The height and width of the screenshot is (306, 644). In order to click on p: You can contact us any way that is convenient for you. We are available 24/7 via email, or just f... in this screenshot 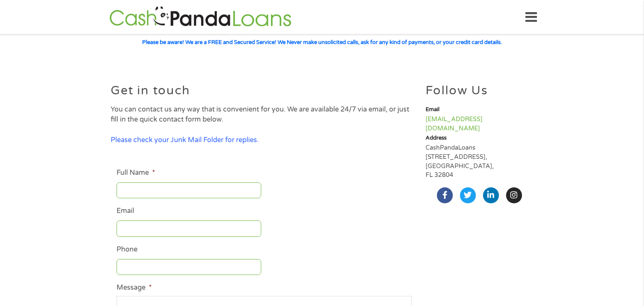, I will do `click(264, 114)`.